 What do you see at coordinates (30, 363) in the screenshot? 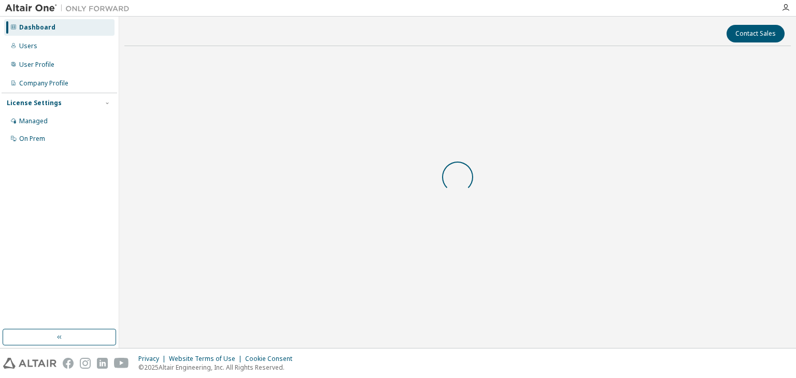
I see `img: altair_logo.svg` at bounding box center [30, 363].